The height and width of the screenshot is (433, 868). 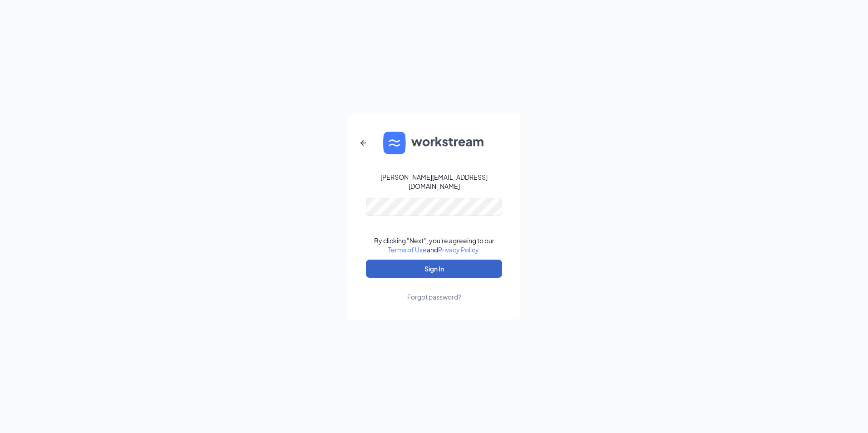 I want to click on button: Sign In, so click(x=434, y=269).